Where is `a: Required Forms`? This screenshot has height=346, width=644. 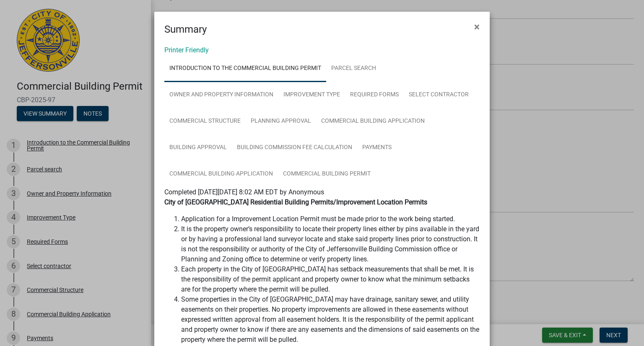 a: Required Forms is located at coordinates (374, 95).